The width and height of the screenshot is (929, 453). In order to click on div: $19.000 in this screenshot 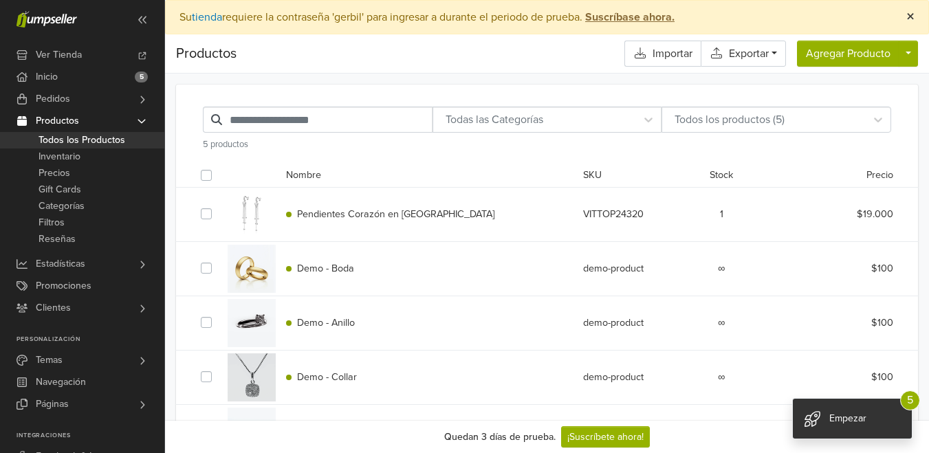, I will do `click(844, 215)`.